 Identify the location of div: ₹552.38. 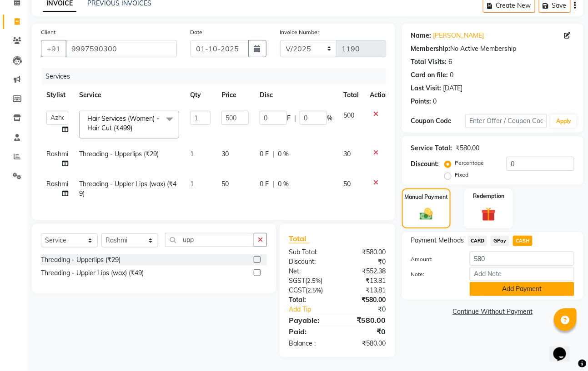
(365, 271).